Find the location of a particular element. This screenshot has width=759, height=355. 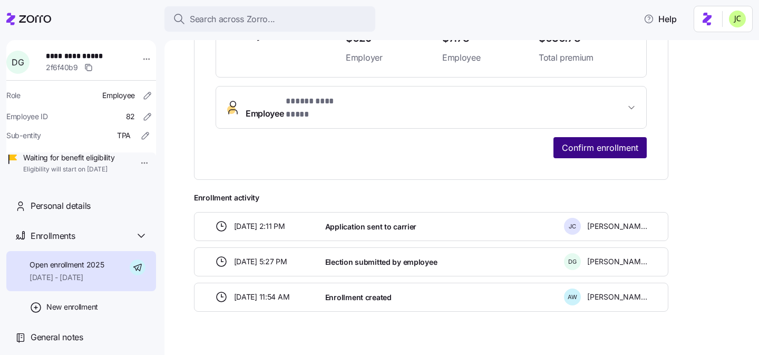

span: TPA is located at coordinates (124, 135).